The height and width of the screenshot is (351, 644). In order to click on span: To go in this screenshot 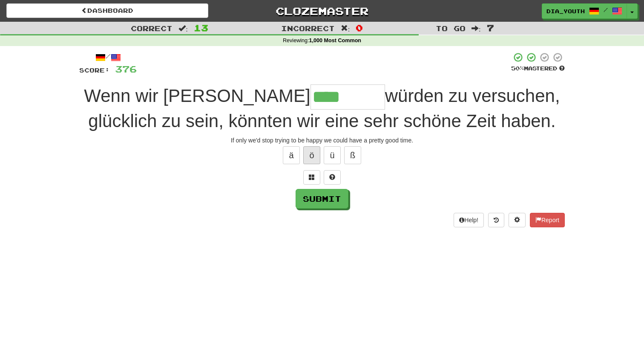, I will do `click(450, 28)`.